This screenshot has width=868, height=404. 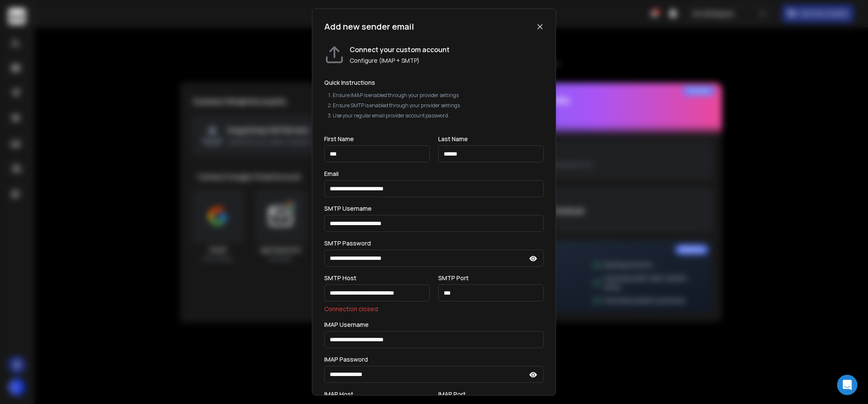 I want to click on div: Open Intercom Messenger, so click(x=848, y=384).